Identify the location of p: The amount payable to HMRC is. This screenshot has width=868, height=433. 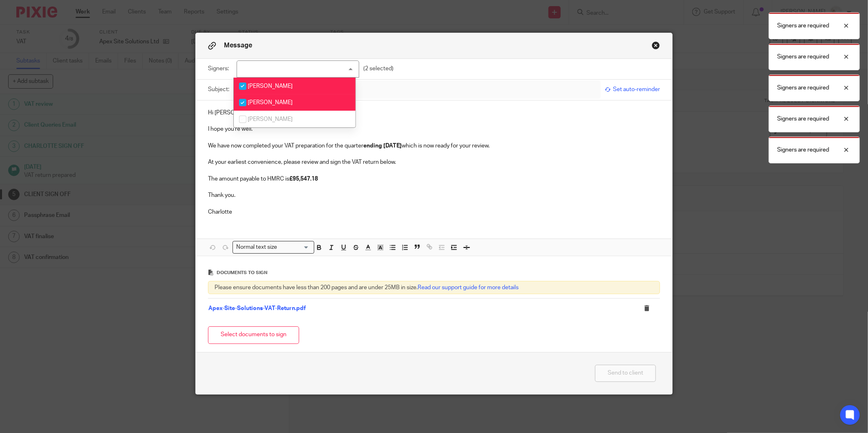
(434, 179).